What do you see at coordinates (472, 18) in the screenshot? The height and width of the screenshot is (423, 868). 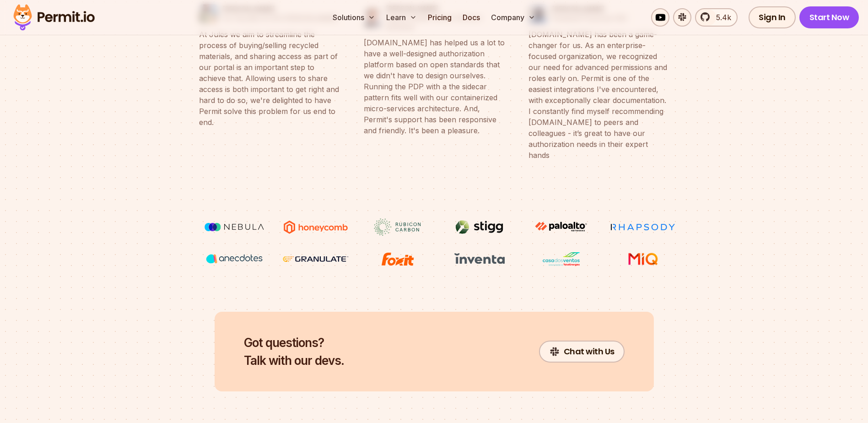 I see `a: Docs` at bounding box center [472, 18].